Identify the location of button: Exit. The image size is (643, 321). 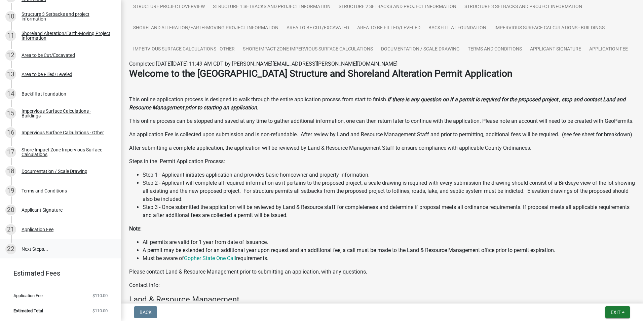
(617, 312).